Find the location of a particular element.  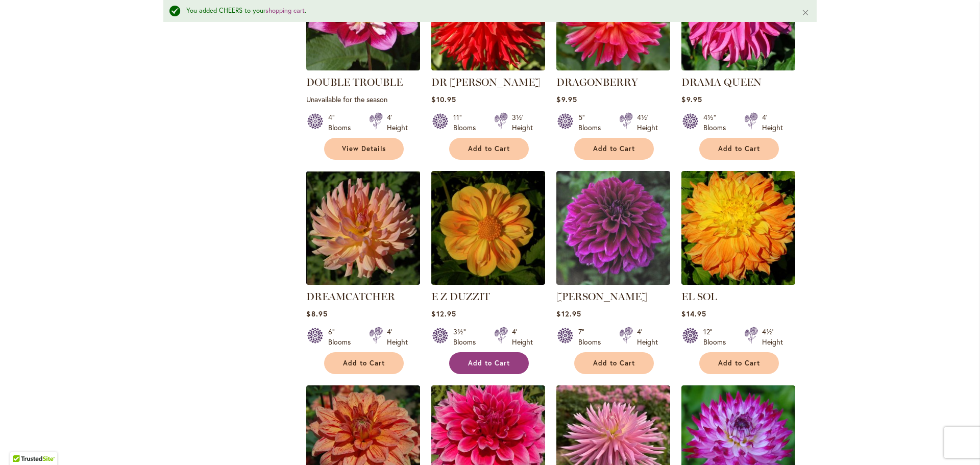

div: 6" Blooms is located at coordinates (342, 336).